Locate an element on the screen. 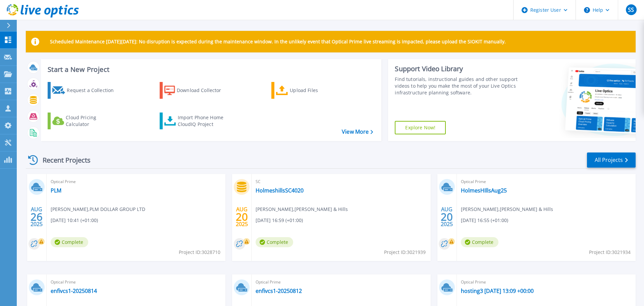 Image resolution: width=644 pixels, height=306 pixels. h3: Start a New Project is located at coordinates (210, 69).